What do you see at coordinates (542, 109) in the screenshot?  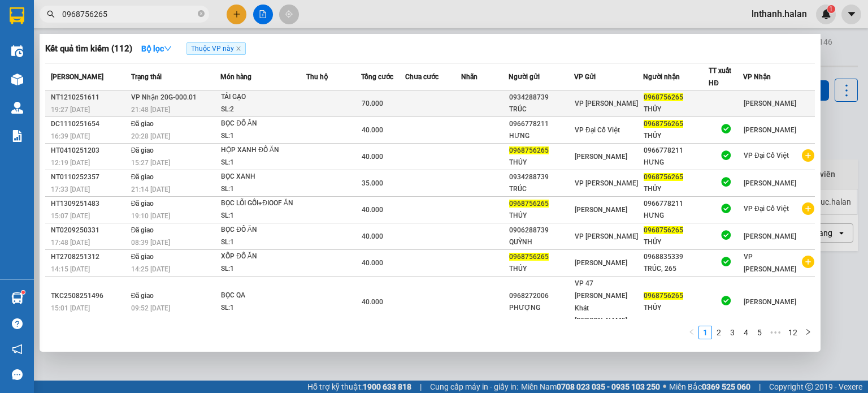 I see `div: TRÚC` at bounding box center [542, 109].